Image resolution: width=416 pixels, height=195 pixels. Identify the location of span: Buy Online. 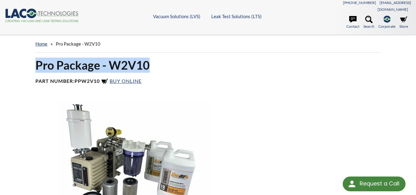
(126, 81).